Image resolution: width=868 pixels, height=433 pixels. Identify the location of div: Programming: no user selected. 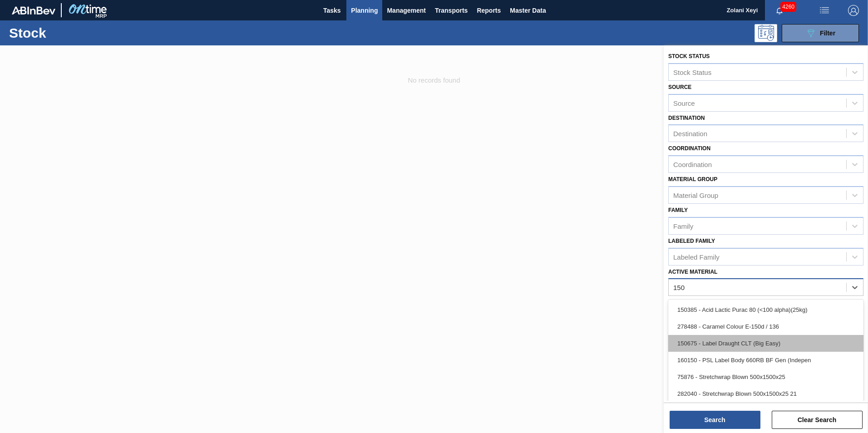
(765, 33).